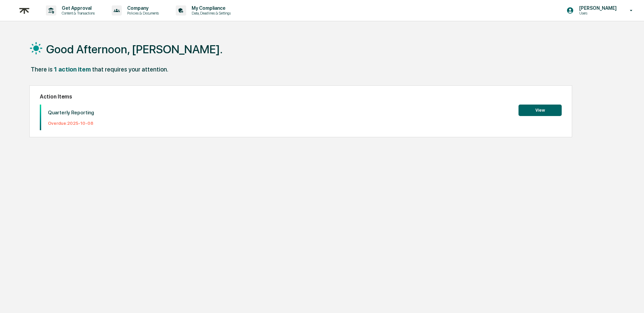  Describe the element at coordinates (210, 13) in the screenshot. I see `p: Data, Deadlines & Settings` at that location.